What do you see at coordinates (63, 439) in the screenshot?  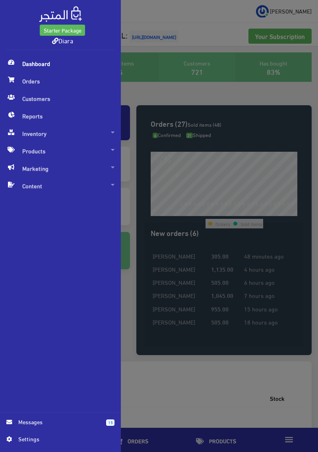 I see `span: Settings` at bounding box center [63, 439].